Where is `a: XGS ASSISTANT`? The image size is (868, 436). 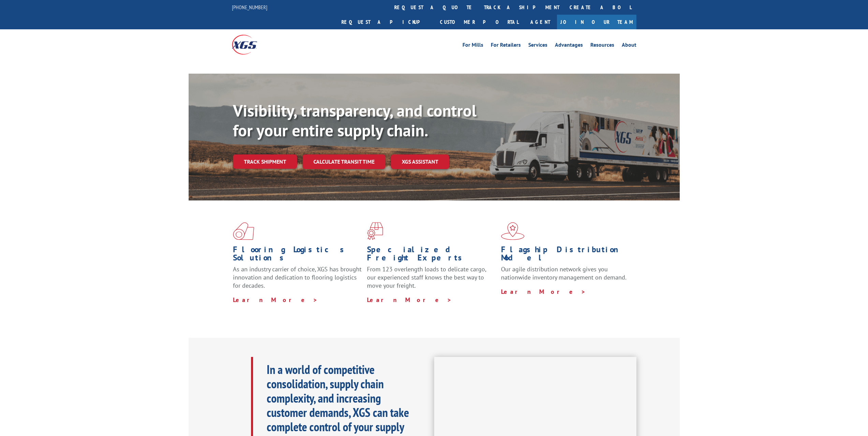
a: XGS ASSISTANT is located at coordinates (420, 162).